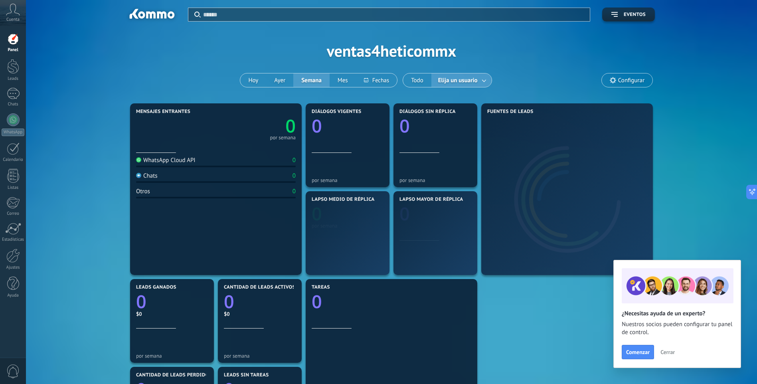  Describe the element at coordinates (13, 295) in the screenshot. I see `div: Ayuda` at that location.